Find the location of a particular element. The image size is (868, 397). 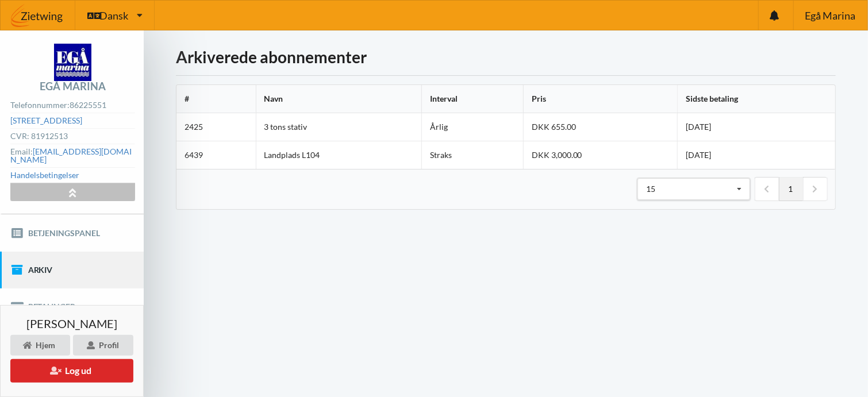

img: logo is located at coordinates (72, 62).